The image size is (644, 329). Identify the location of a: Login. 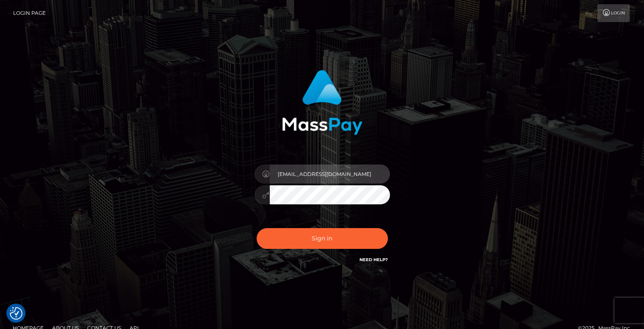
(614, 13).